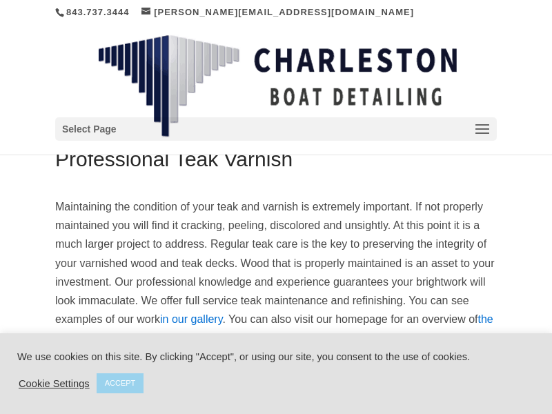  Describe the element at coordinates (89, 129) in the screenshot. I see `span: Select Page` at that location.